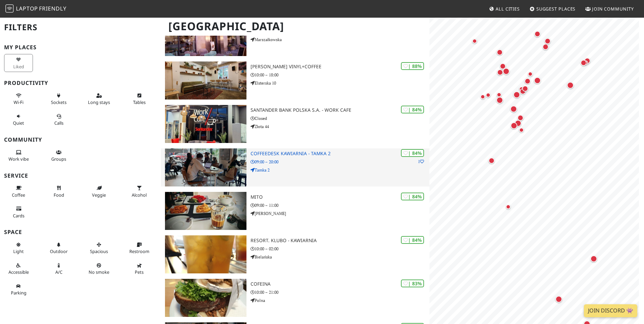  I want to click on span: Alcohol, so click(139, 195).